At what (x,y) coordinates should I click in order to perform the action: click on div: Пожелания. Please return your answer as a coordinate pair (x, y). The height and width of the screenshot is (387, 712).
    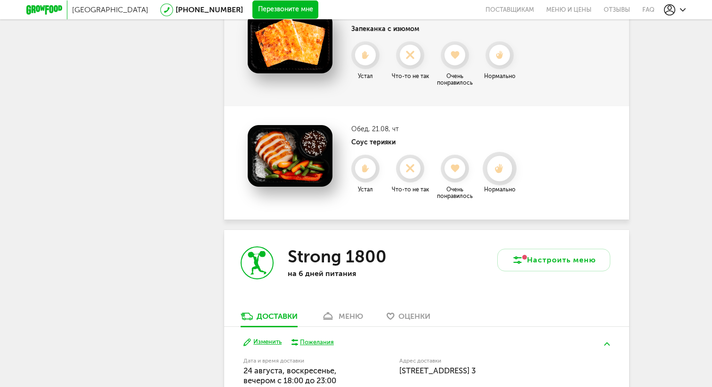
    Looking at the image, I should click on (317, 343).